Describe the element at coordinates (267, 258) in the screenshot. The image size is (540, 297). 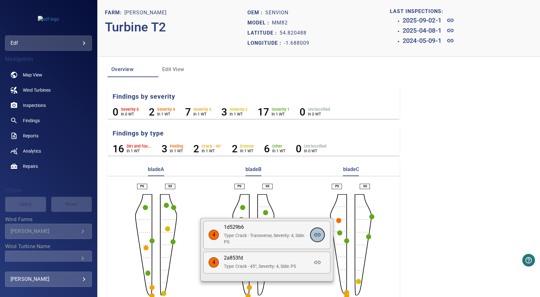
I see `p: 2a853fd` at that location.